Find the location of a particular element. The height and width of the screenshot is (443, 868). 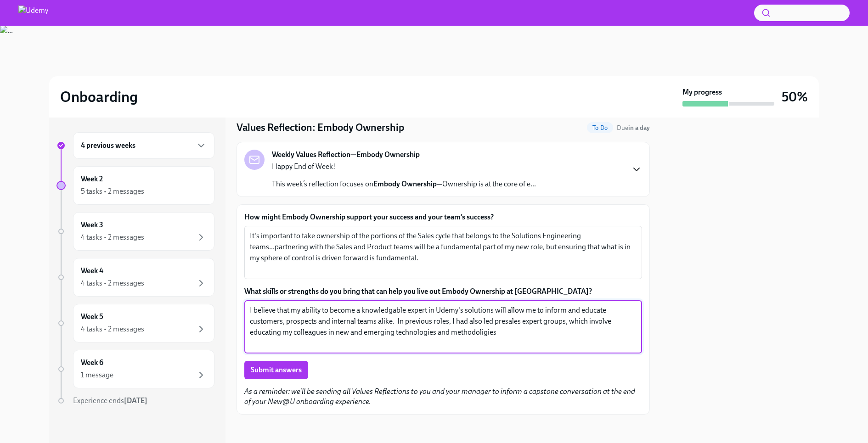

h6: Week 5 is located at coordinates (92, 317).